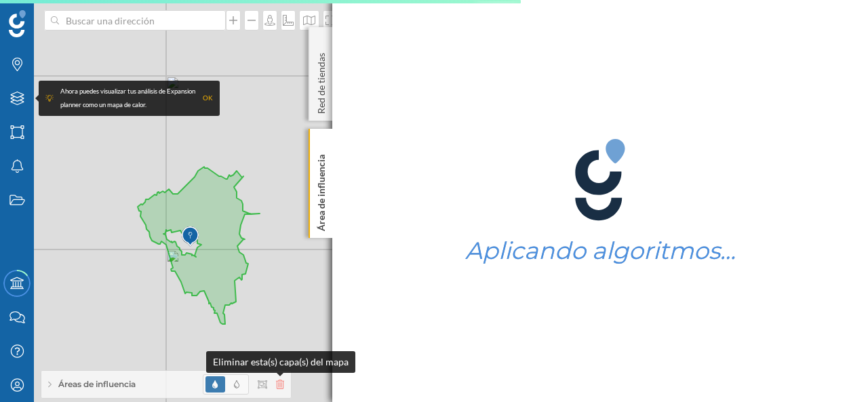 This screenshot has width=868, height=402. What do you see at coordinates (51, 15) in the screenshot?
I see `span: Soporte` at bounding box center [51, 15].